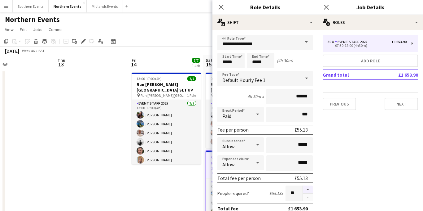 The image size is (423, 211). What do you see at coordinates (208, 64) in the screenshot?
I see `span: 15` at bounding box center [208, 64].